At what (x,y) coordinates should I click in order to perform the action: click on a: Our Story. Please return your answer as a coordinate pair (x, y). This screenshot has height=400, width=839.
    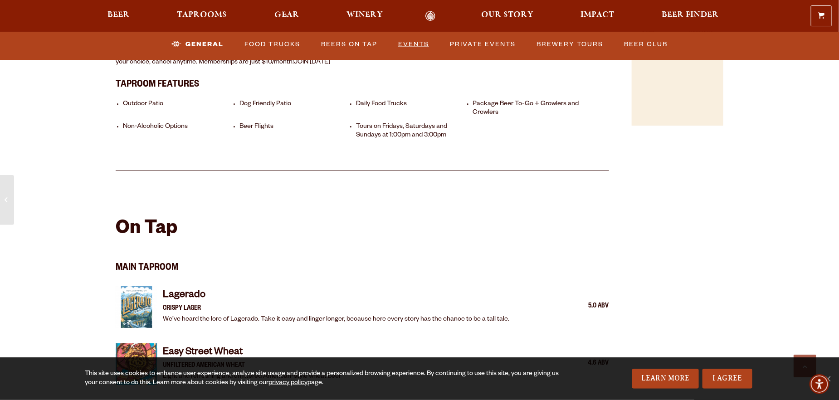
    Looking at the image, I should click on (507, 16).